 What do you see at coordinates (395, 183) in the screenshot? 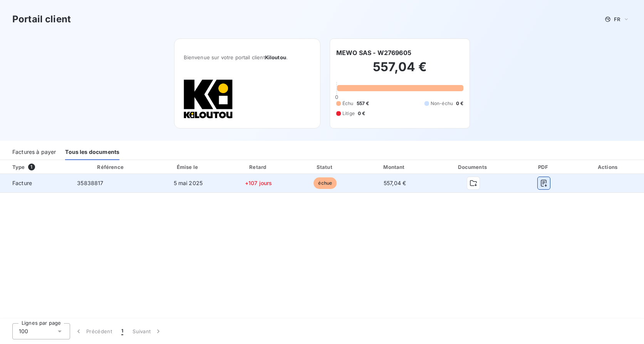
I see `span: 557,04 €` at bounding box center [395, 183].